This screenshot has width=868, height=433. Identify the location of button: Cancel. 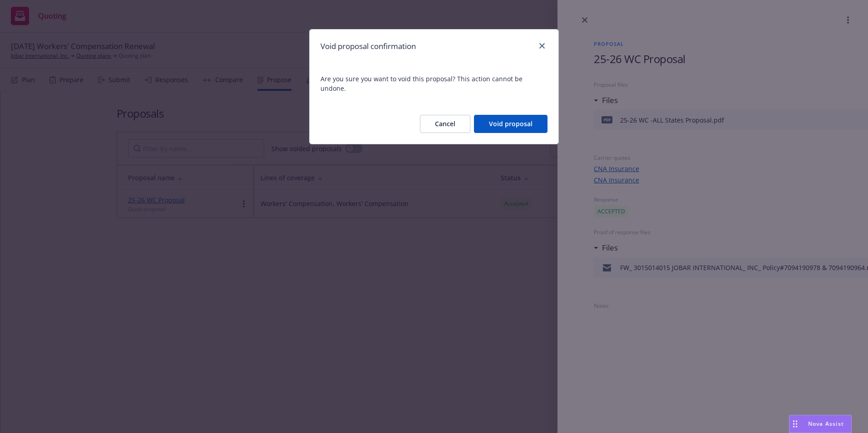
(445, 124).